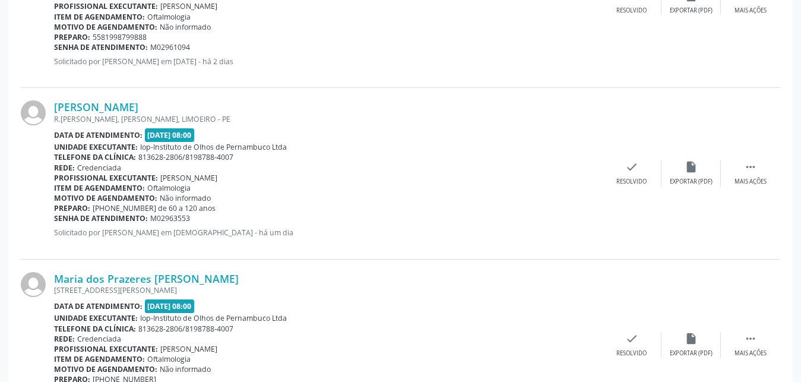 This screenshot has height=382, width=801. Describe the element at coordinates (119, 37) in the screenshot. I see `span: 5581998799888` at that location.